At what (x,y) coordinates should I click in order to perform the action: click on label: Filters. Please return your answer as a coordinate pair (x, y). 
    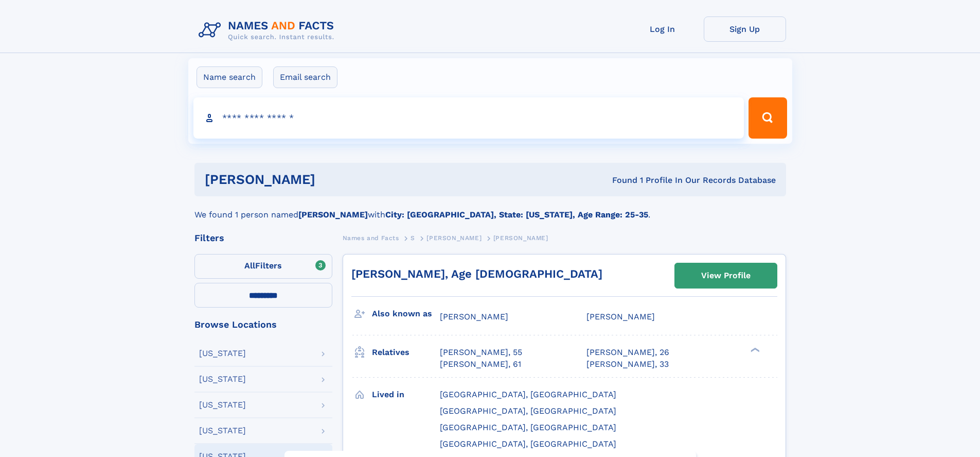
    Looking at the image, I should click on (263, 266).